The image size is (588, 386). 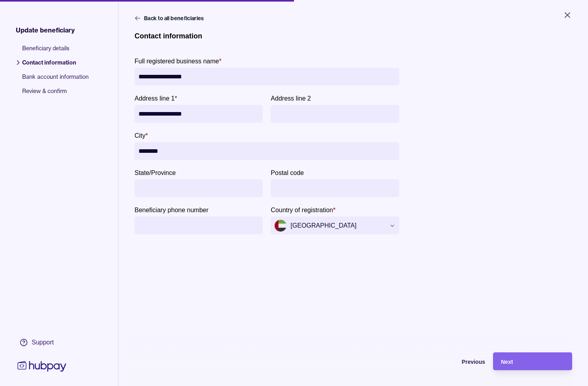 I want to click on input: State/Province, so click(x=198, y=188).